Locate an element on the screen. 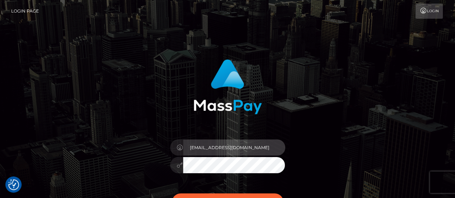 The image size is (455, 198). img: MassPay Login is located at coordinates (228, 87).